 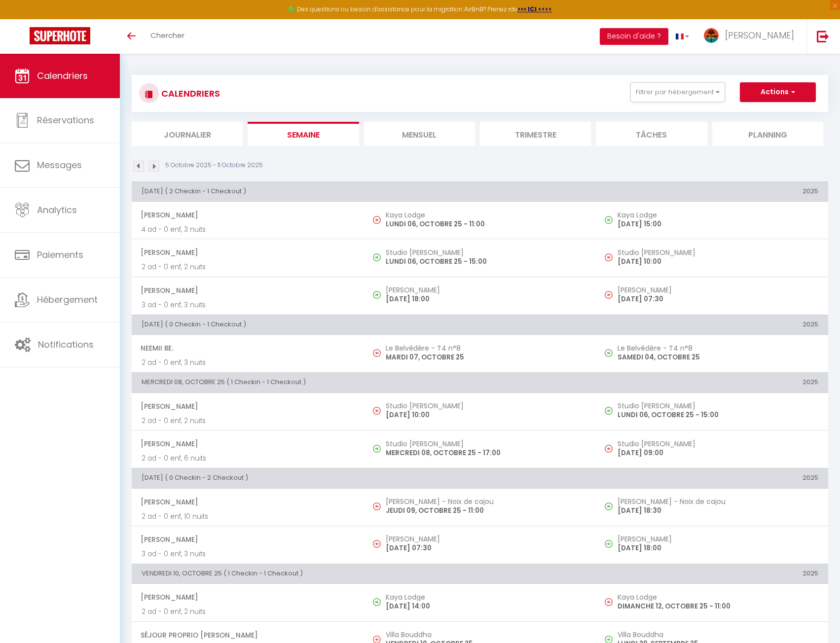 I want to click on p: LUNDI 06, OCTOBRE 25 - 11:00, so click(x=486, y=224).